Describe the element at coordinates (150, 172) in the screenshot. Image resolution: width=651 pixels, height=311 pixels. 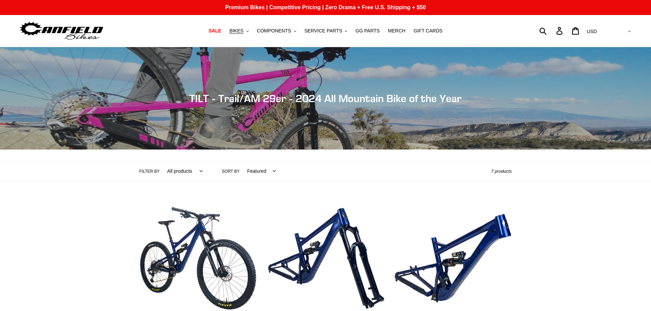
I see `label: Filter by` at that location.